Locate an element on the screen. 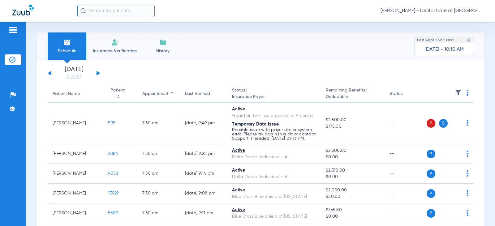 The width and height of the screenshot is (495, 226). span: $50.00 is located at coordinates (353, 197).